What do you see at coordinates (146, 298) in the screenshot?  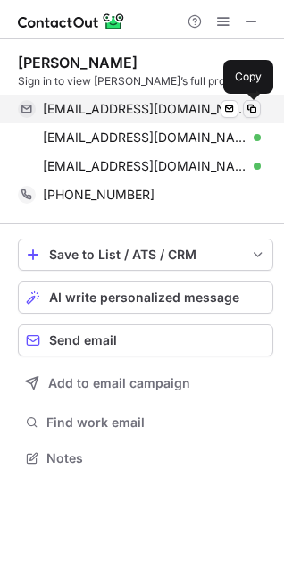 I see `button: AI write personalized message` at bounding box center [146, 298].